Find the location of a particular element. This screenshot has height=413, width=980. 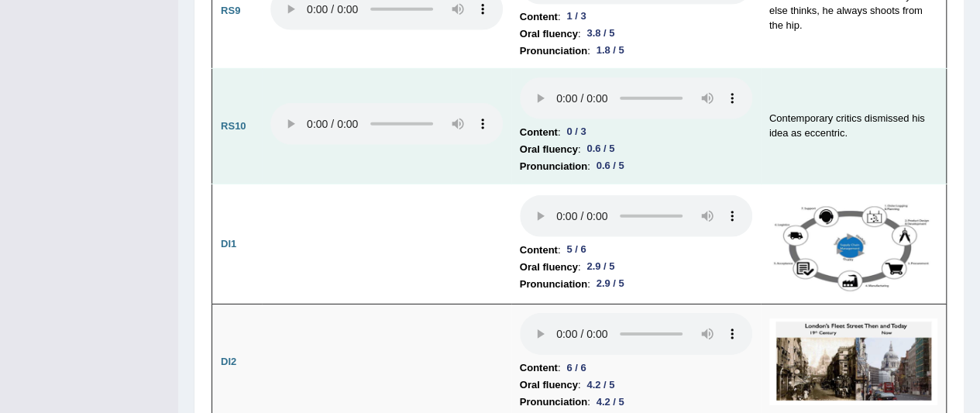

b: DI1 is located at coordinates (228, 244).